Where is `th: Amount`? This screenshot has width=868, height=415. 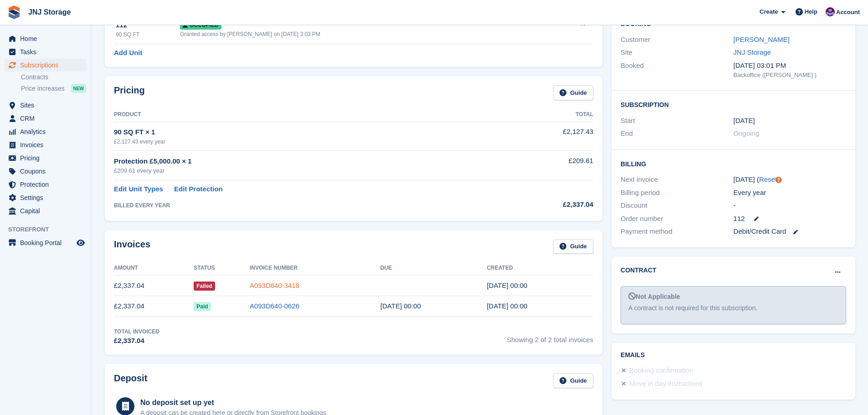 th: Amount is located at coordinates (154, 268).